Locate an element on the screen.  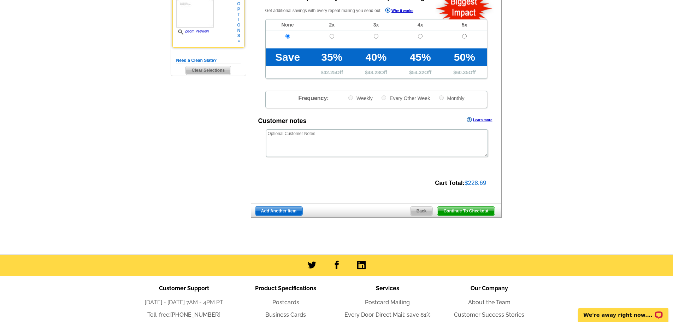
span: 54.32 is located at coordinates (418, 72).